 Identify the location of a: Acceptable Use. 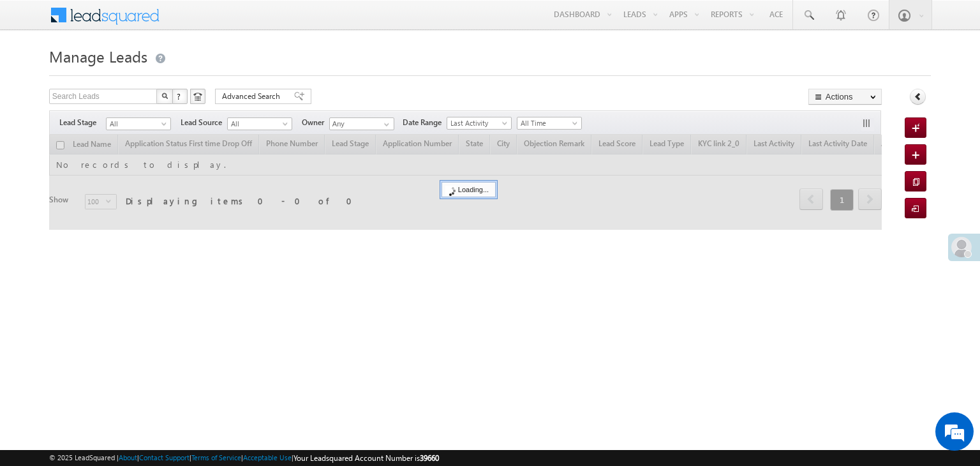
(268, 457).